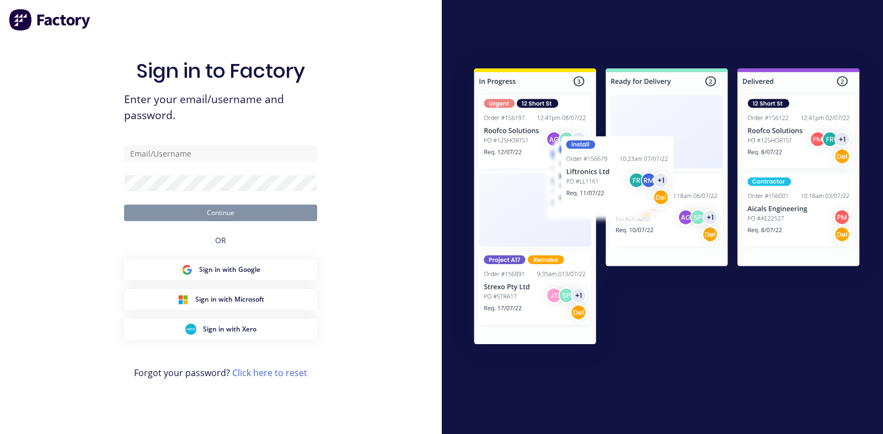 The image size is (883, 434). What do you see at coordinates (221, 300) in the screenshot?
I see `button: Microsoft Sign inSign in with Microsoft` at bounding box center [221, 300].